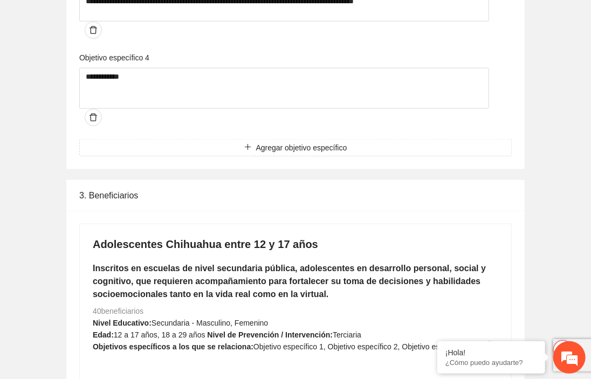 The height and width of the screenshot is (379, 591). Describe the element at coordinates (362, 347) in the screenshot. I see `span: Objetivo específico 1, Objetivo específico 2, Objetivo específico 3` at that location.